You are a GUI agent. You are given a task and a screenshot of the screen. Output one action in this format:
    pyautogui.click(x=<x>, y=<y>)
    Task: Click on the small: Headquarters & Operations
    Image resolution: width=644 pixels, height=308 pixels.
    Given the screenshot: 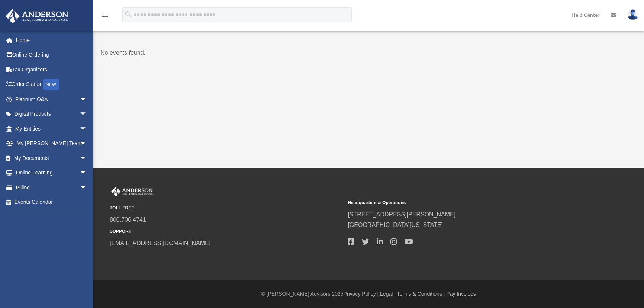 What is the action you would take?
    pyautogui.click(x=464, y=203)
    